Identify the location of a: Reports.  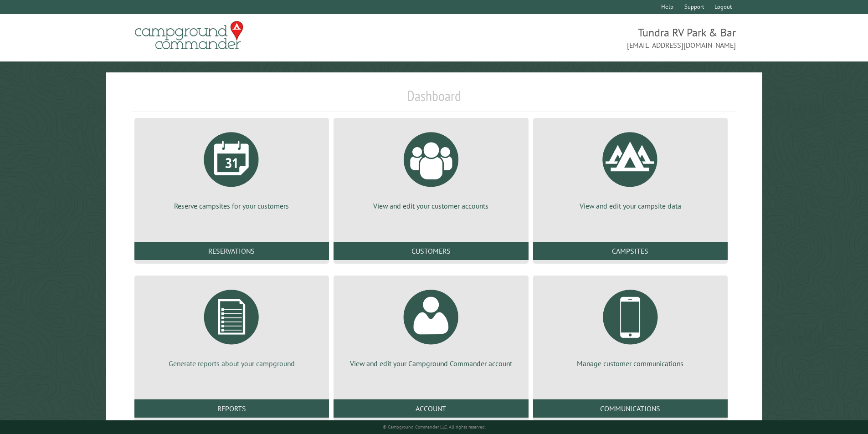
(231, 409).